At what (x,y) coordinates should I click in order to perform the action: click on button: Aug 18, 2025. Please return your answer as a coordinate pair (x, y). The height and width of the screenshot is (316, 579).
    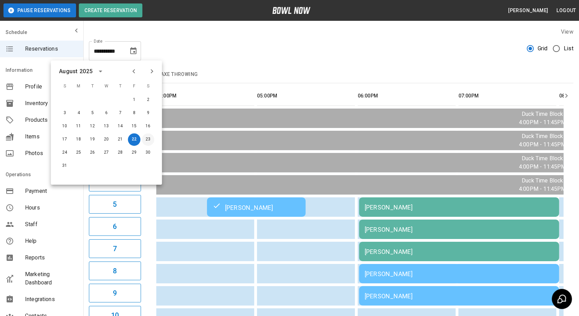
    Looking at the image, I should click on (78, 140).